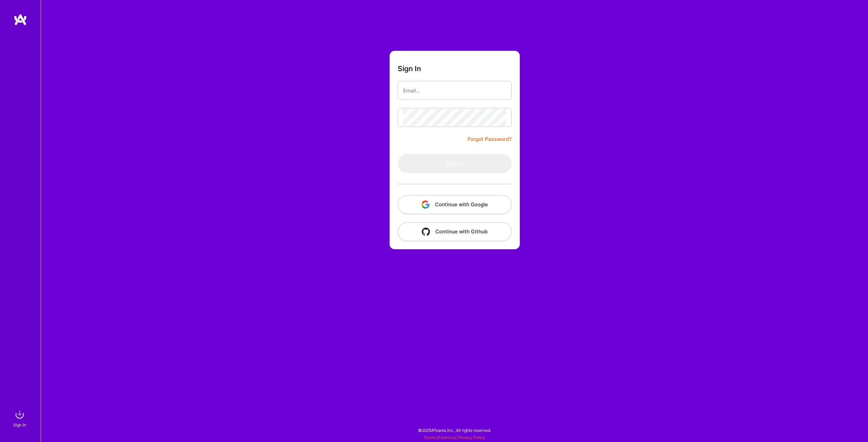 This screenshot has width=868, height=442. I want to click on a: Privacy Policy, so click(471, 437).